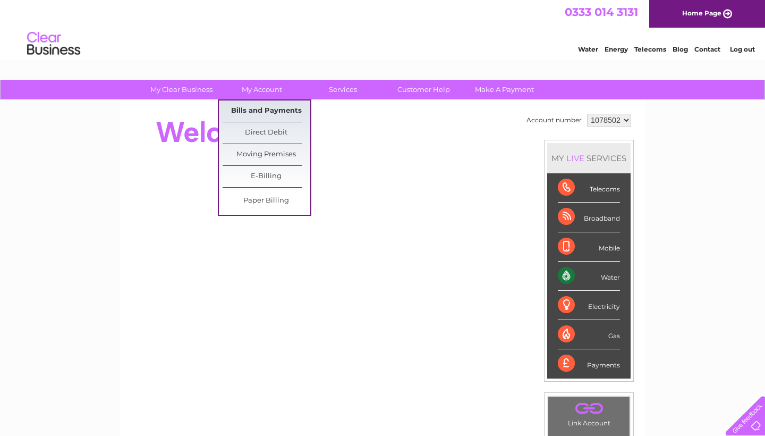  What do you see at coordinates (601, 12) in the screenshot?
I see `span: 0333 014 3131` at bounding box center [601, 12].